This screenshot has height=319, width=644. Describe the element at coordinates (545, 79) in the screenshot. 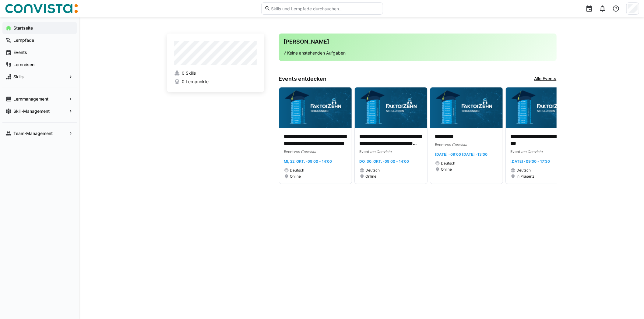

I see `a: Alle Events` at that location.